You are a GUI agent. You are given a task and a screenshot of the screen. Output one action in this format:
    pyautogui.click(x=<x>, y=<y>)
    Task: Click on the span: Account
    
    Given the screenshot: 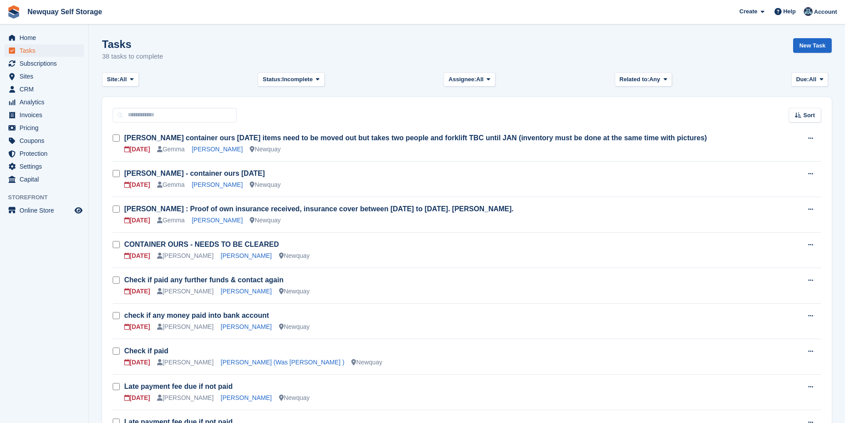 What is the action you would take?
    pyautogui.click(x=825, y=12)
    